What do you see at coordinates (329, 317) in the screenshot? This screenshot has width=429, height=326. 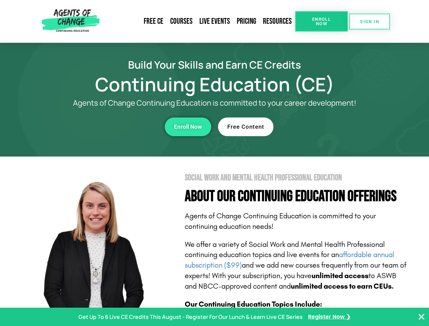 I see `span: Register Now ❯` at bounding box center [329, 317].